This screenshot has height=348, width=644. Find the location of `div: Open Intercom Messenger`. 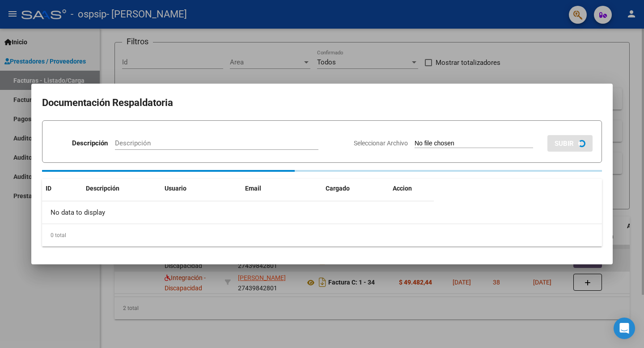

div: Open Intercom Messenger is located at coordinates (624, 329).